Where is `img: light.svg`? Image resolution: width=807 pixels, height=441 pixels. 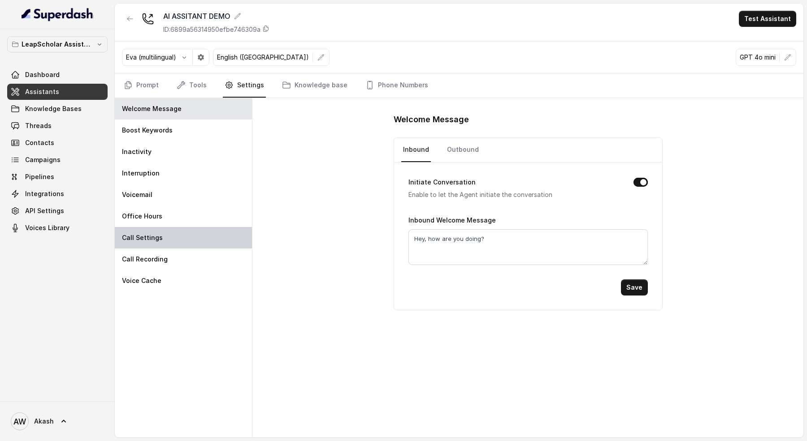 img: light.svg is located at coordinates (57, 14).